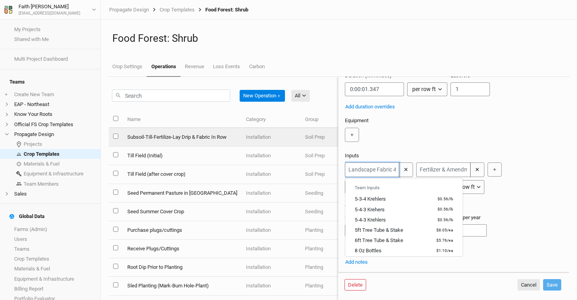 The width and height of the screenshot is (577, 300). What do you see at coordinates (163, 67) in the screenshot?
I see `a: Operations` at bounding box center [163, 67].